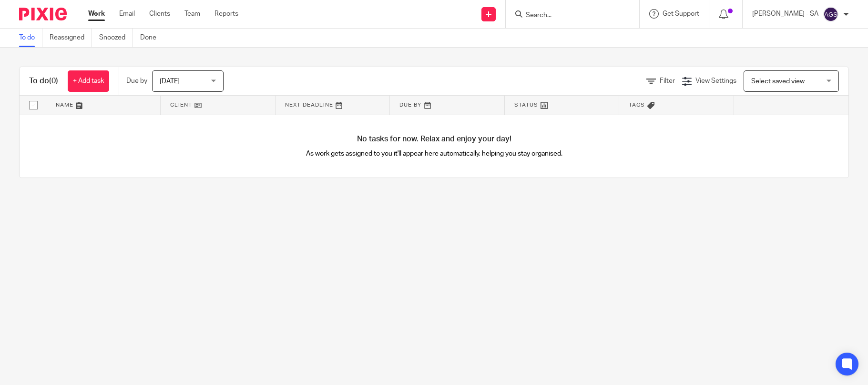 The image size is (868, 385). What do you see at coordinates (434, 154) in the screenshot?
I see `p: As work gets assigned to you it'll appear here automatically, helping you stay organised.` at bounding box center [434, 154].